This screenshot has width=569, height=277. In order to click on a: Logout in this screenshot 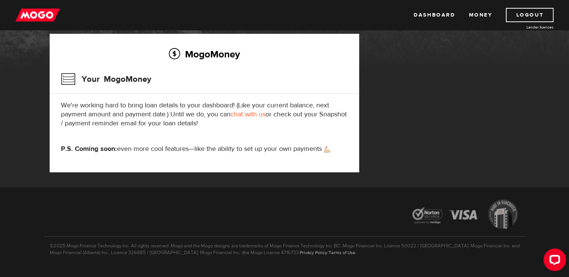, I will do `click(529, 15)`.